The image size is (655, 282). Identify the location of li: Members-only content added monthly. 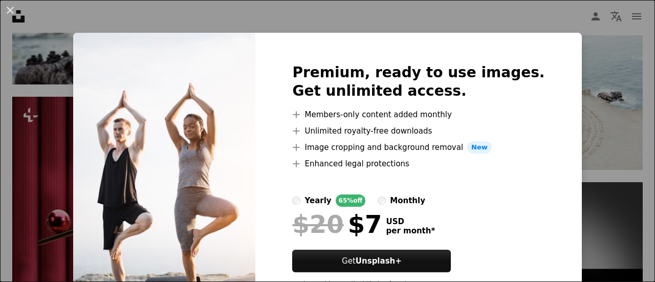
(418, 115).